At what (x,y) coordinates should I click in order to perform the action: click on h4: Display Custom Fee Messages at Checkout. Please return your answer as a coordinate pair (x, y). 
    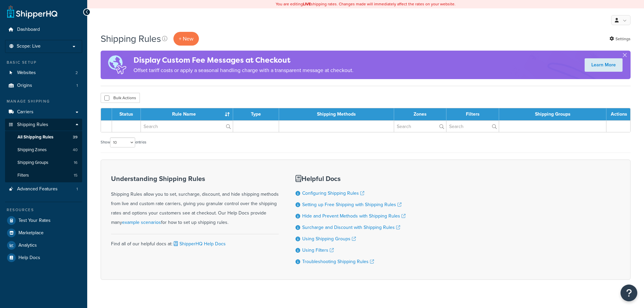
    Looking at the image, I should click on (244, 60).